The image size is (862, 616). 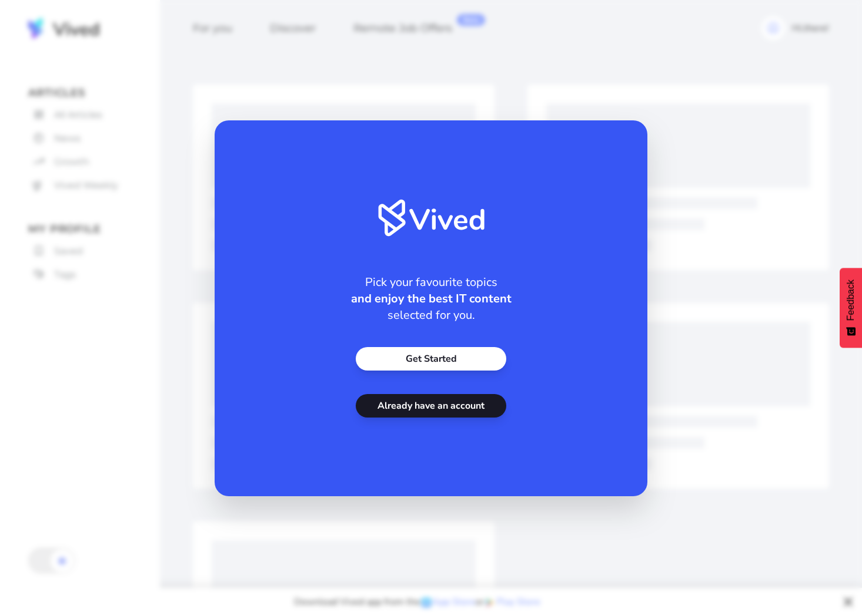 What do you see at coordinates (431, 405) in the screenshot?
I see `a: Already have an account` at bounding box center [431, 405].